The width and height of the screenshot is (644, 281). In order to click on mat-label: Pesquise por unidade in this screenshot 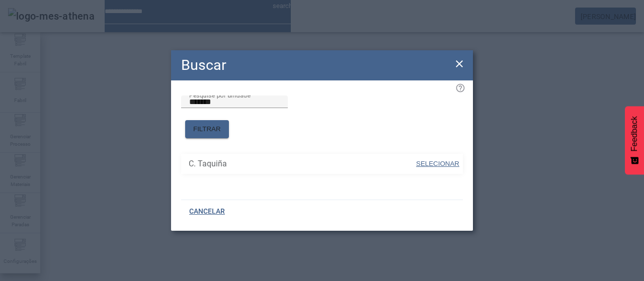, I will do `click(220, 95)`.